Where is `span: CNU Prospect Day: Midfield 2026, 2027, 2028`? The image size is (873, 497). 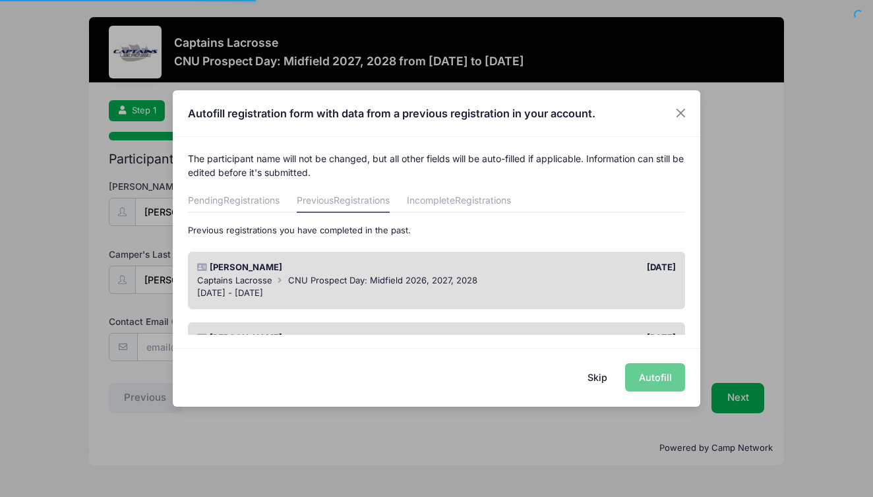
span: CNU Prospect Day: Midfield 2026, 2027, 2028 is located at coordinates (382, 280).